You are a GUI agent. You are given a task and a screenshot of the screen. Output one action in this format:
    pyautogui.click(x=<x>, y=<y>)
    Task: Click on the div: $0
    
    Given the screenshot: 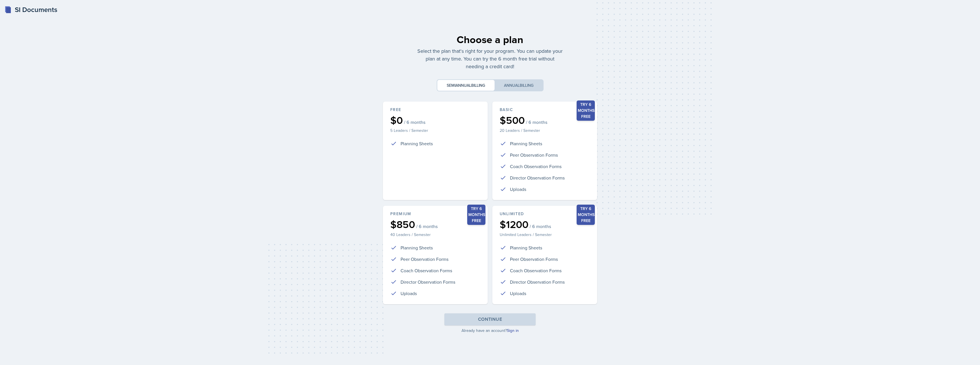 What is the action you would take?
    pyautogui.click(x=435, y=120)
    